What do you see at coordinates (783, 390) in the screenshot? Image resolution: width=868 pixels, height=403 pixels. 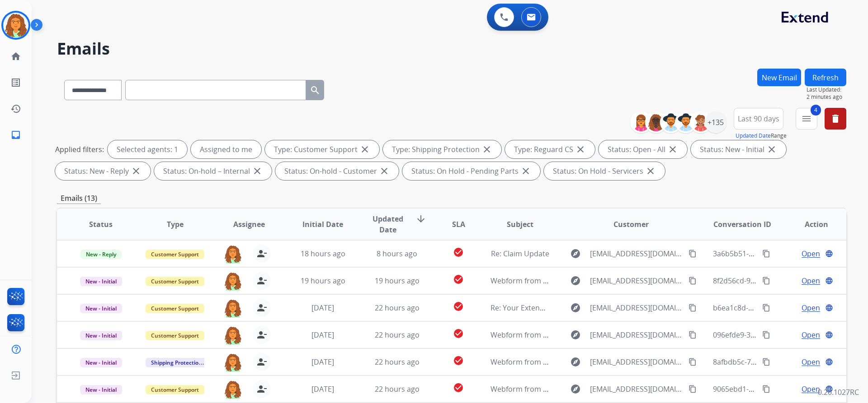 I see `span: 9065ebd1-06da-483a-89c2-834420ae5e12` at bounding box center [783, 390].